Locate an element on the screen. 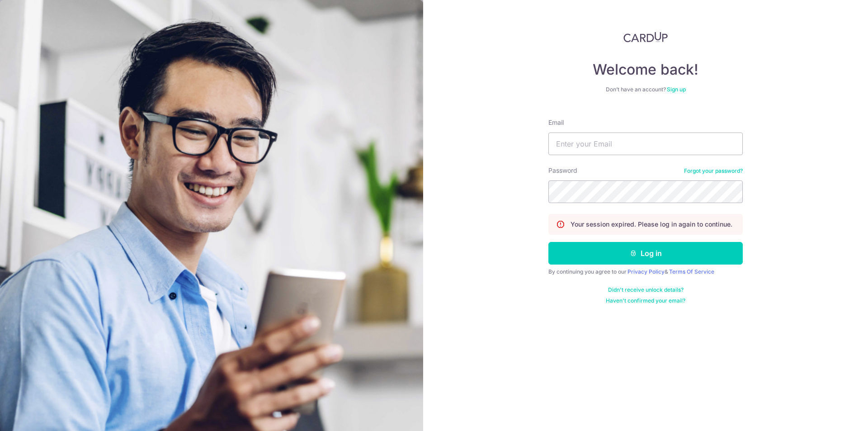 The height and width of the screenshot is (431, 868). label: Password is located at coordinates (563, 171).